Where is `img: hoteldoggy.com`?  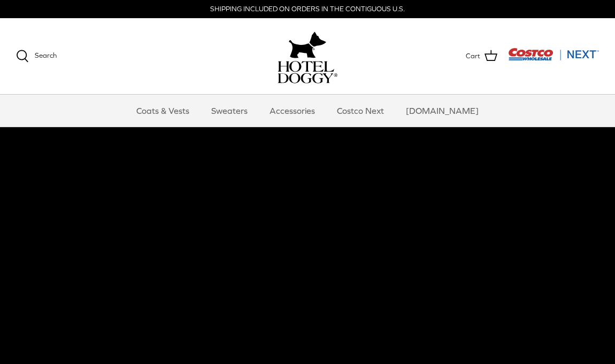 img: hoteldoggy.com is located at coordinates (307, 45).